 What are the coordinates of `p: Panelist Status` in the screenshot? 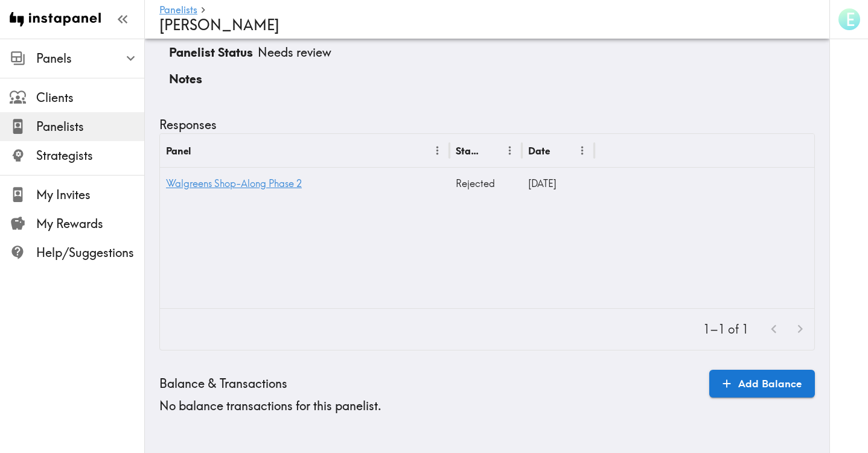 It's located at (210, 53).